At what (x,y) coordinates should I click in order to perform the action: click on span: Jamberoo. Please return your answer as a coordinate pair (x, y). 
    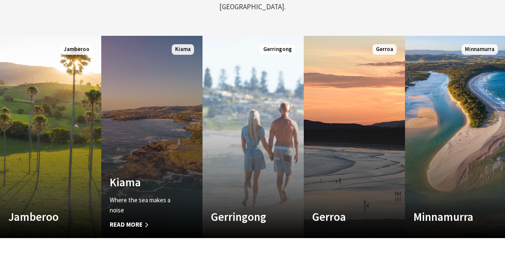
    Looking at the image, I should click on (76, 49).